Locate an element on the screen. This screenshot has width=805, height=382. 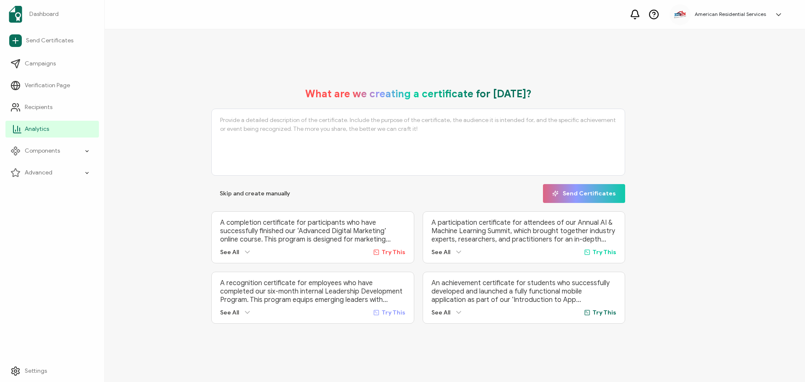
p: A participation certificate for attendees of our Annual AI & Machine Learning Summit, which broug... is located at coordinates (524, 231).